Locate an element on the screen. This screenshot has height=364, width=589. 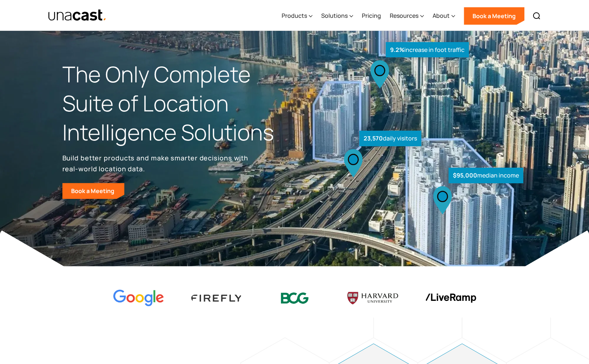
img: BCG logo is located at coordinates (294, 298).